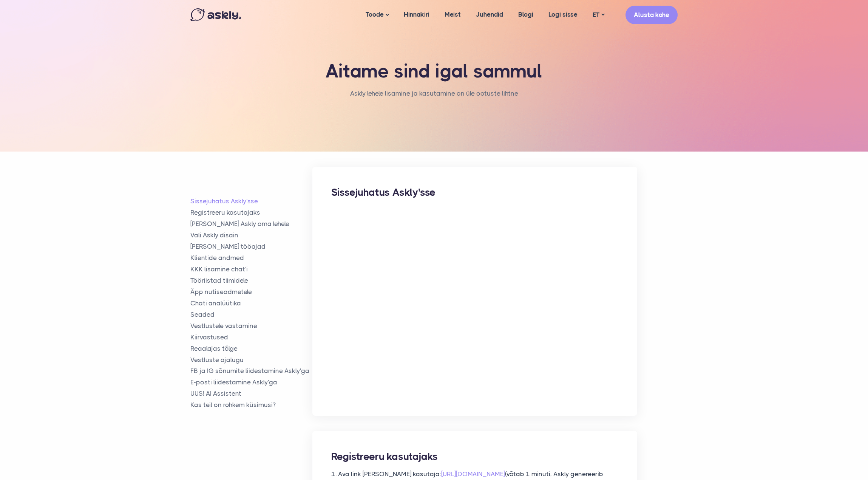  Describe the element at coordinates (251, 235) in the screenshot. I see `a: Vali Askly disain` at that location.